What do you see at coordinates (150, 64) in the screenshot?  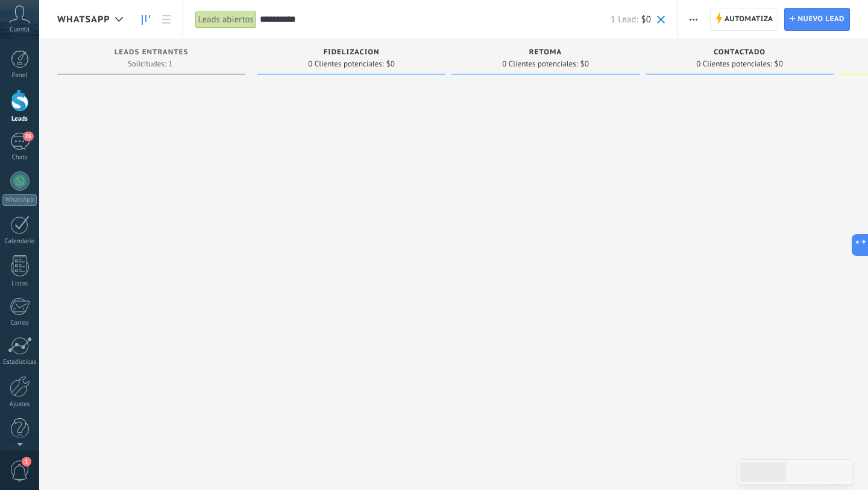 I see `span: Solicitudes: 1` at bounding box center [150, 64].